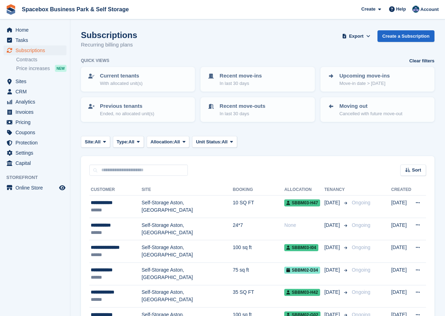 The image size is (445, 316). What do you see at coordinates (95, 141) in the screenshot?
I see `button: Site: All` at bounding box center [95, 141].